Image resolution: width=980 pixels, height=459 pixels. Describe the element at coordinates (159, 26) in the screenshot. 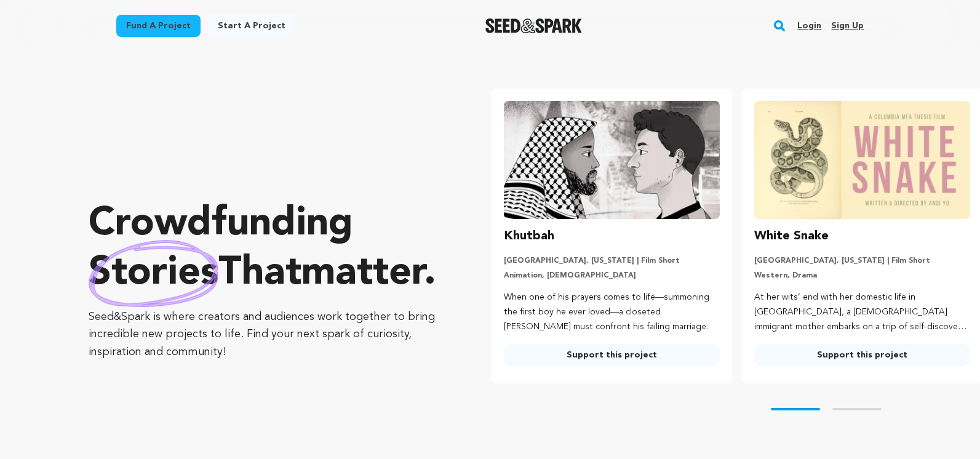

I see `a: Fund a project` at that location.